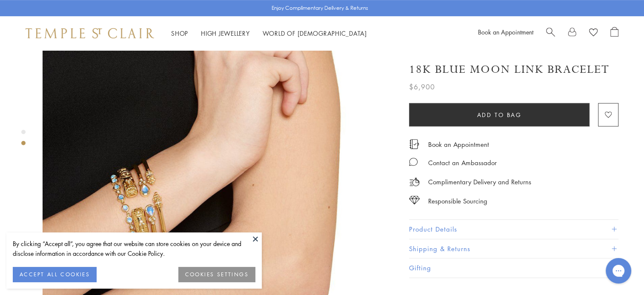  Describe the element at coordinates (54, 275) in the screenshot. I see `button: ACCEPT ALL COOKIES` at that location.